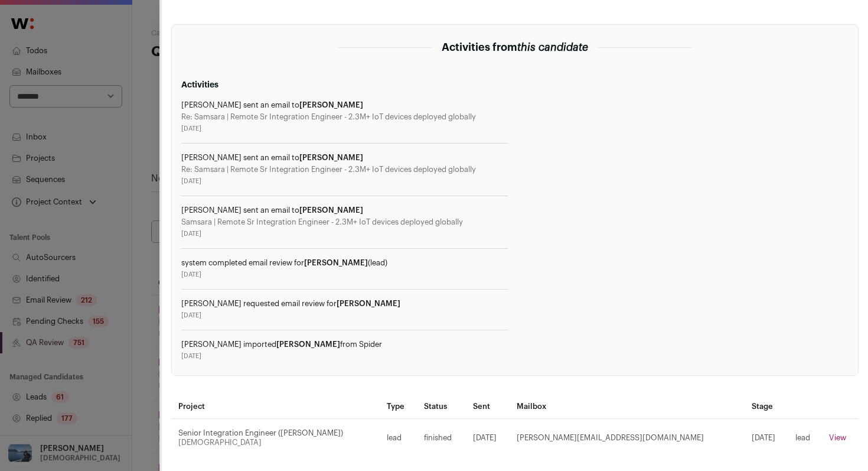  Describe the element at coordinates (344, 222) in the screenshot. I see `div: Samsara | Remote Sr Integration Engineer - 2.3M+ IoT devices deployed globally` at that location.